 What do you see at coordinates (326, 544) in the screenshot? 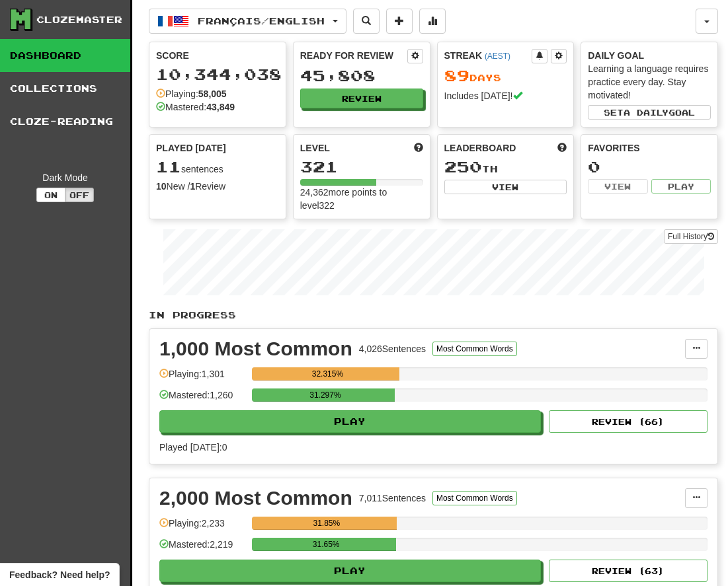
I see `div: 31.65%` at bounding box center [326, 544].